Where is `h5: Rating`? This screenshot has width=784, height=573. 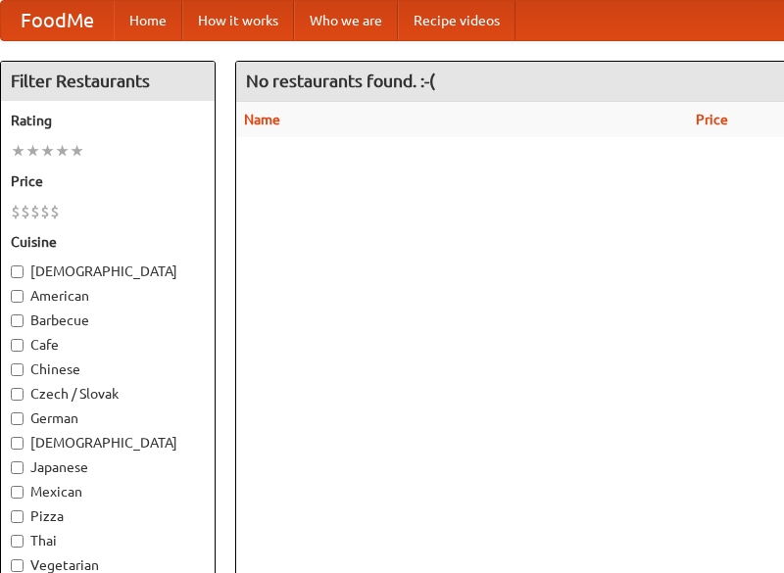 h5: Rating is located at coordinates (108, 120).